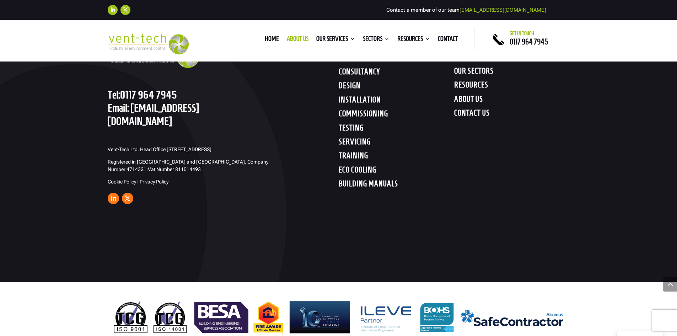 This screenshot has height=336, width=677. Describe the element at coordinates (122, 182) in the screenshot. I see `a: Cookie Policy` at that location.